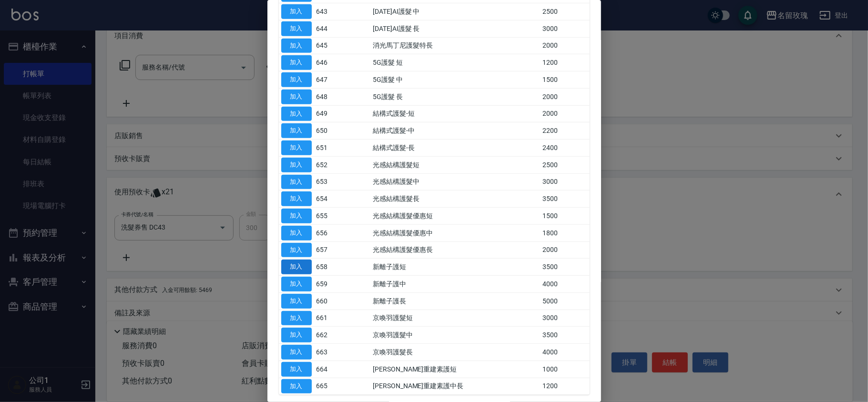 This screenshot has height=402, width=868. Describe the element at coordinates (455, 165) in the screenshot. I see `td: 光感結構護髮短` at that location.